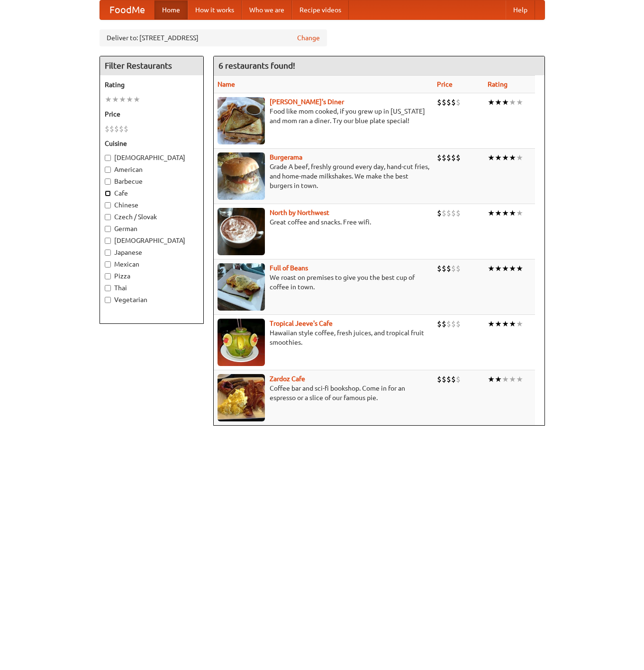 This screenshot has height=670, width=644. Describe the element at coordinates (152, 66) in the screenshot. I see `h4: Filter Restaurants` at that location.